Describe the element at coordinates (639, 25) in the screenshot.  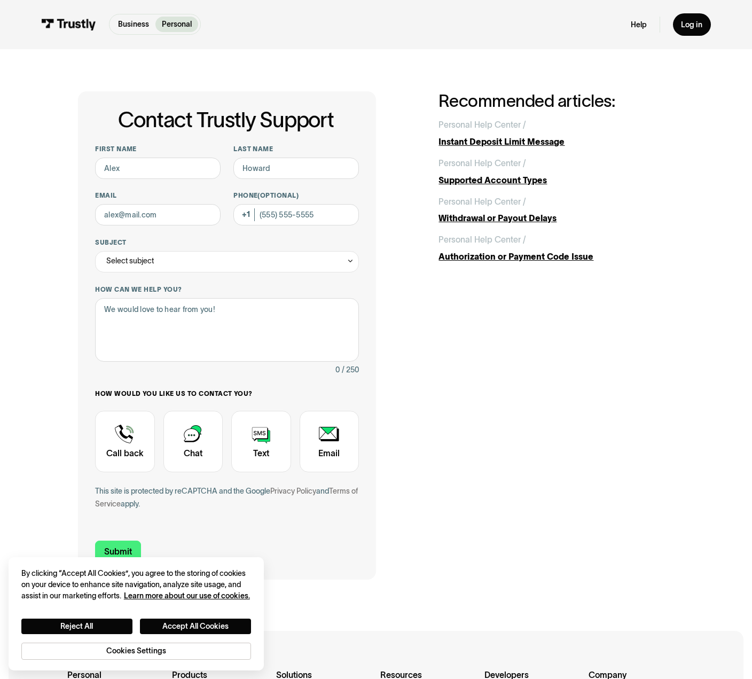
I see `a: Help` at that location.